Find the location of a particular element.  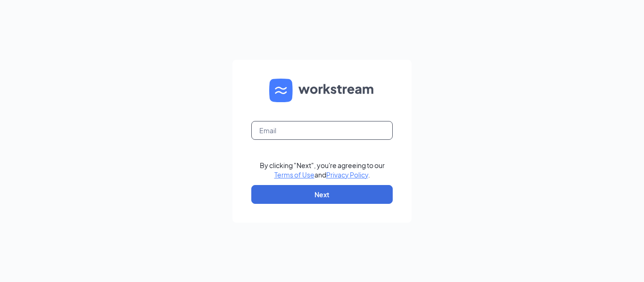

input: Email is located at coordinates (322, 131).